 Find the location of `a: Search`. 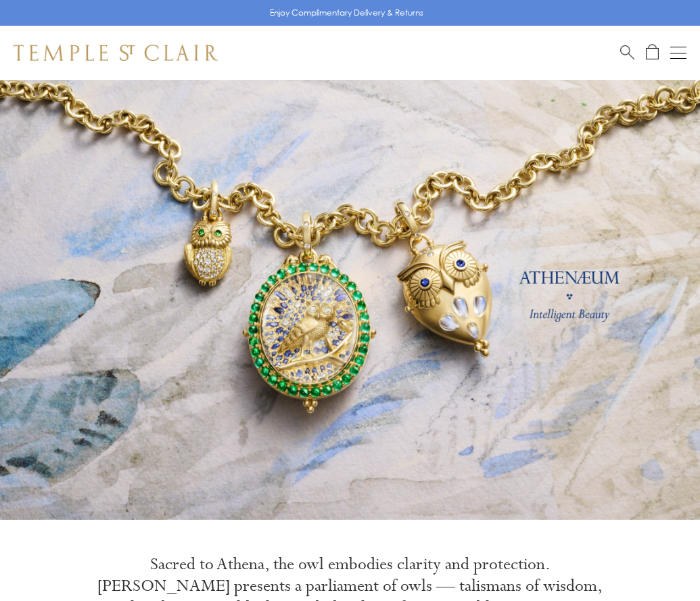

a: Search is located at coordinates (627, 52).